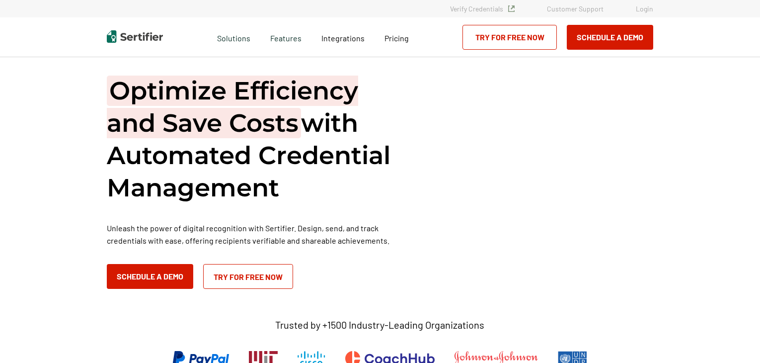 Image resolution: width=760 pixels, height=363 pixels. Describe the element at coordinates (256, 139) in the screenshot. I see `h1: with Automated Credential Management` at that location.